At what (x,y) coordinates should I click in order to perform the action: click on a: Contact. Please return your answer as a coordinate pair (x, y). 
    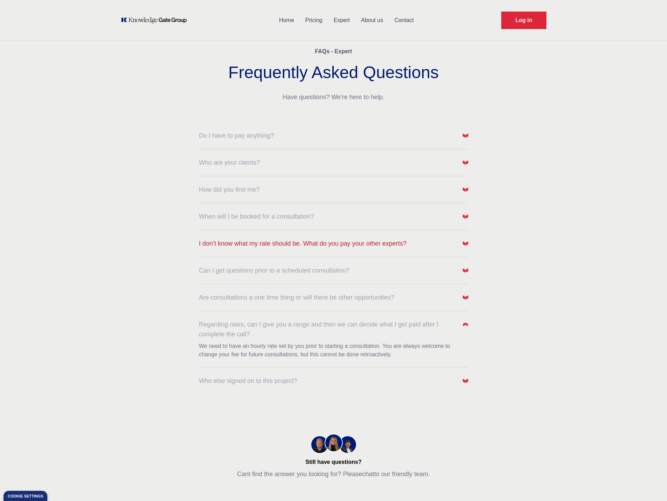
    Looking at the image, I should click on (404, 20).